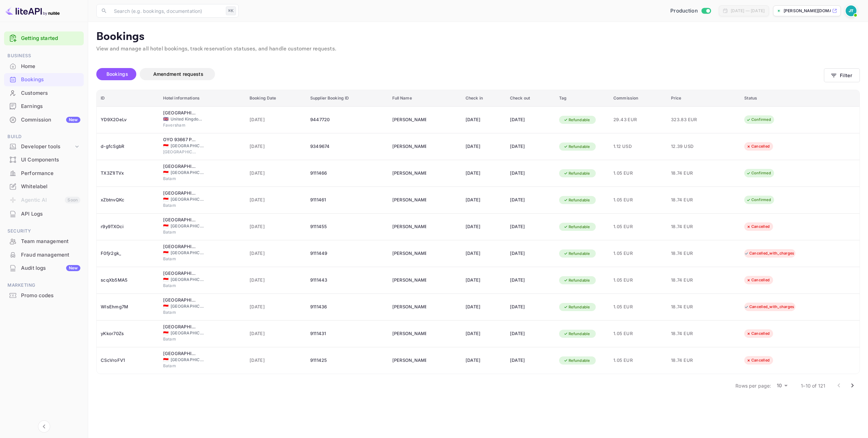  I want to click on a: Customers, so click(44, 93).